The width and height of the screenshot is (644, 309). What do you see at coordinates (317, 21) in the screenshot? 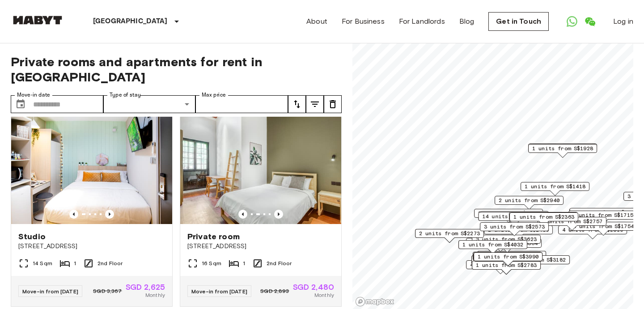
I see `a: About` at bounding box center [317, 21].